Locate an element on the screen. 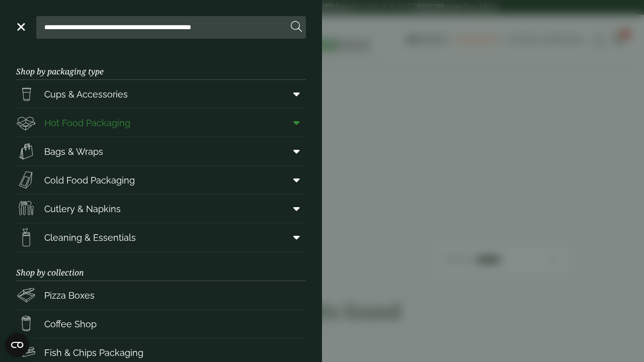 The height and width of the screenshot is (362, 644). button: Open CMP widget is located at coordinates (17, 345).